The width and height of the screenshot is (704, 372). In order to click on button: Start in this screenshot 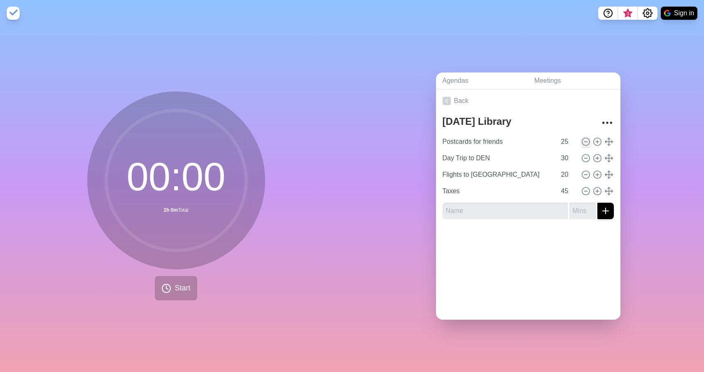, I will do `click(176, 288)`.